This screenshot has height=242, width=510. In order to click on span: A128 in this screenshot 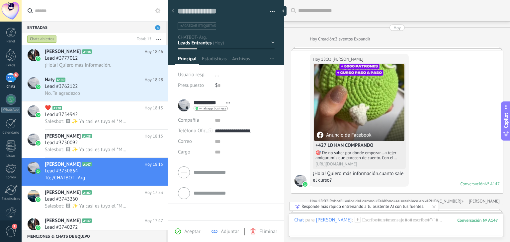, I will do `click(87, 136)`.